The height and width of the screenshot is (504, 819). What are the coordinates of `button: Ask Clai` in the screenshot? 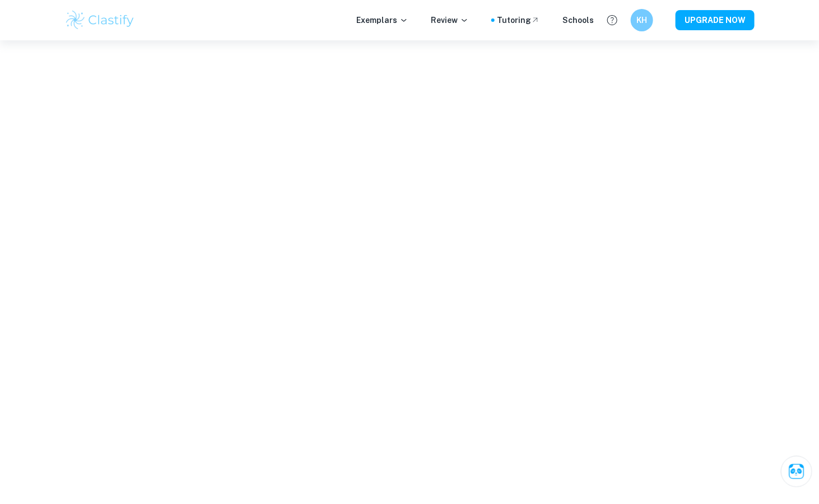 It's located at (797, 472).